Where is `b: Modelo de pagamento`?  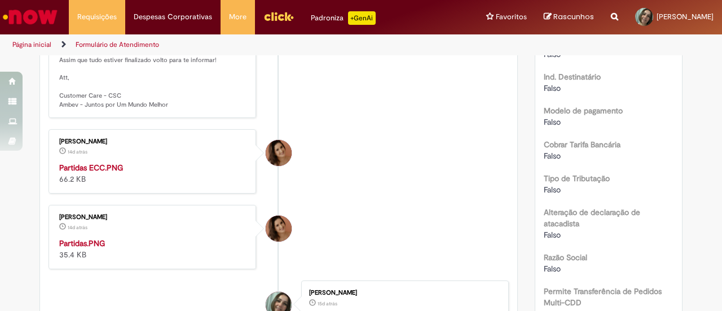
b: Modelo de pagamento is located at coordinates (584, 111).